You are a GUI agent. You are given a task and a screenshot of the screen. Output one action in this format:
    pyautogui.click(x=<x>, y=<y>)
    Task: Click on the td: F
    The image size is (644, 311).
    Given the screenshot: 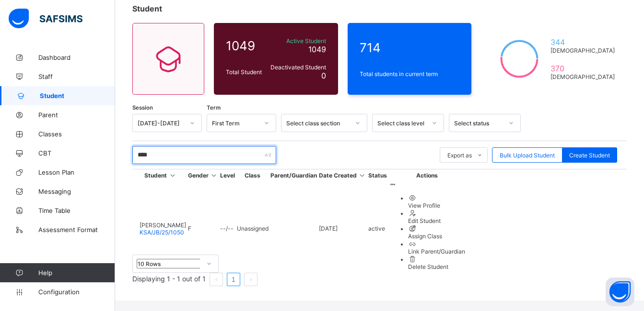 What is the action you would take?
    pyautogui.click(x=203, y=229)
    